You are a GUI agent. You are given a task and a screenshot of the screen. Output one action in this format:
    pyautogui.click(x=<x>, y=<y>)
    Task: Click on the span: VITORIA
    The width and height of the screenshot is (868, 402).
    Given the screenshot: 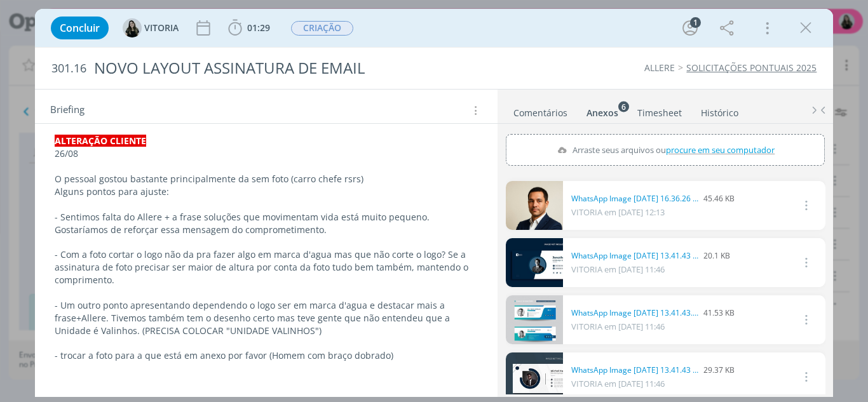 What is the action you would take?
    pyautogui.click(x=162, y=28)
    